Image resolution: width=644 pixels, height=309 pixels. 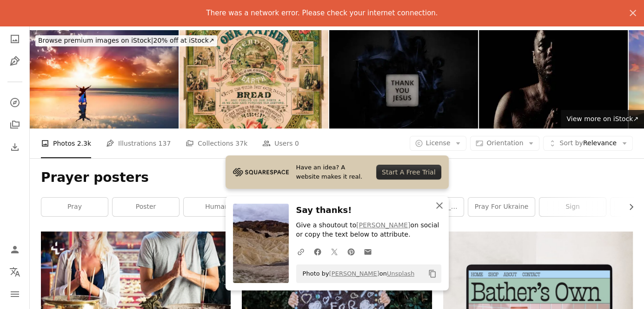 What do you see at coordinates (438, 143) in the screenshot?
I see `button: License` at bounding box center [438, 143].